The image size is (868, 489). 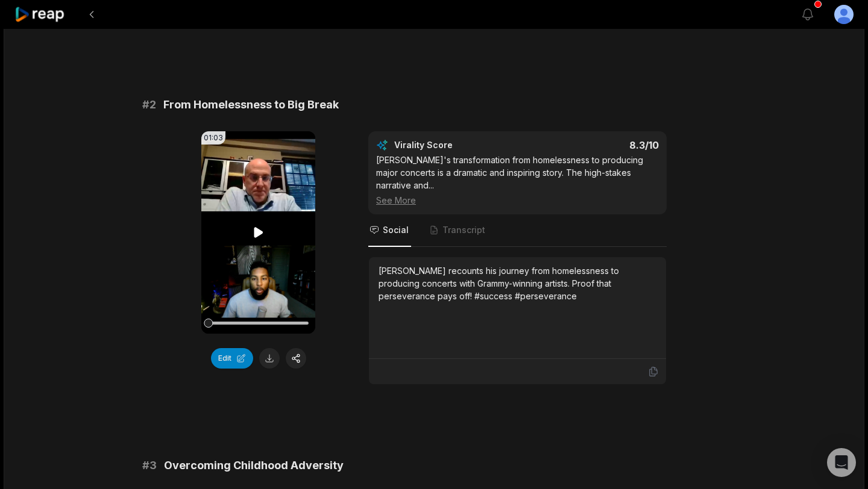 I want to click on div: See More, so click(x=517, y=200).